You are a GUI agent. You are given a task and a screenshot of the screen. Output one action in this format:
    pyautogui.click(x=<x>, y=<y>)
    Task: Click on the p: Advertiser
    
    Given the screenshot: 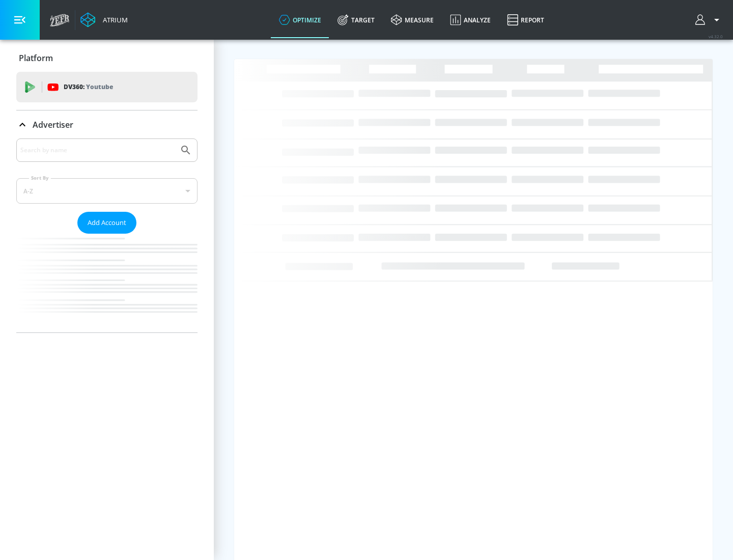 What is the action you would take?
    pyautogui.click(x=53, y=125)
    